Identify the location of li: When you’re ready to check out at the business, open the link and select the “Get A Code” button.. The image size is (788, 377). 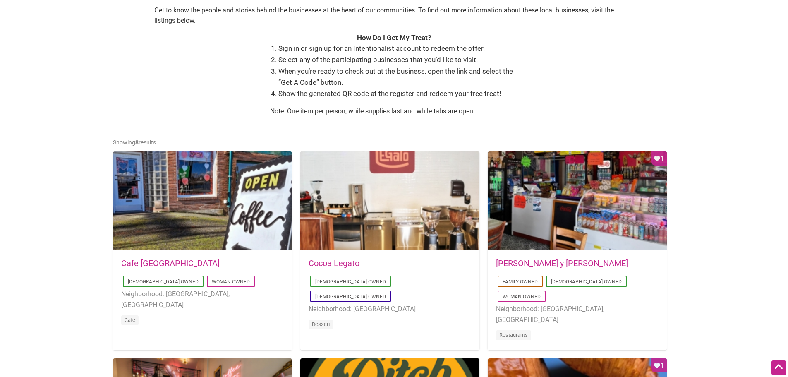
(398, 77).